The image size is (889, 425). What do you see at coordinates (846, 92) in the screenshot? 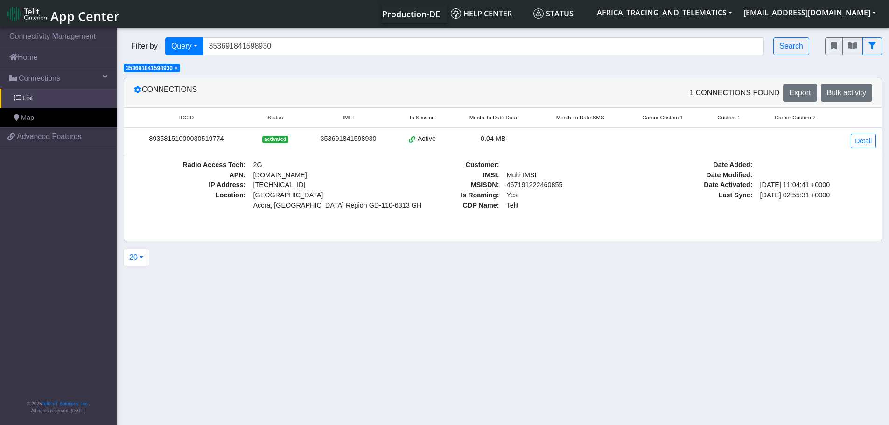
I see `span: Bulk activity` at bounding box center [846, 92].